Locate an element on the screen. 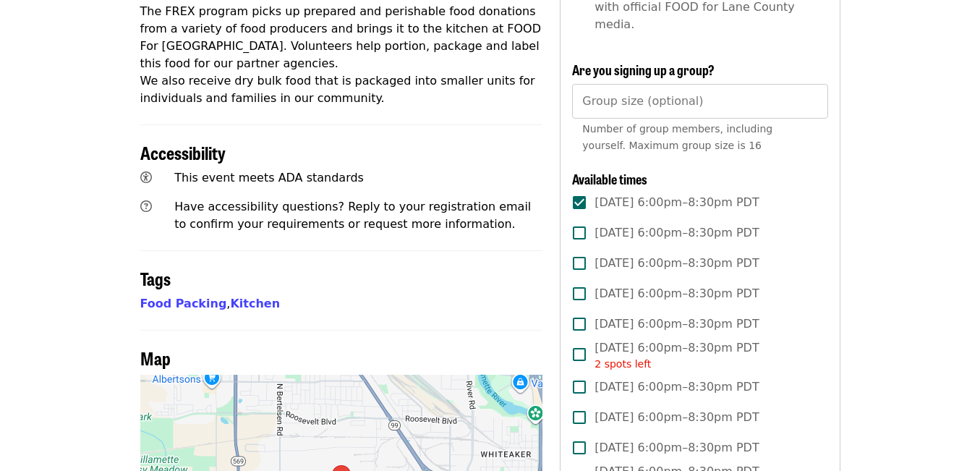  span: Number of group members, including yourself. Maximum group size is 16 is located at coordinates (677, 137).